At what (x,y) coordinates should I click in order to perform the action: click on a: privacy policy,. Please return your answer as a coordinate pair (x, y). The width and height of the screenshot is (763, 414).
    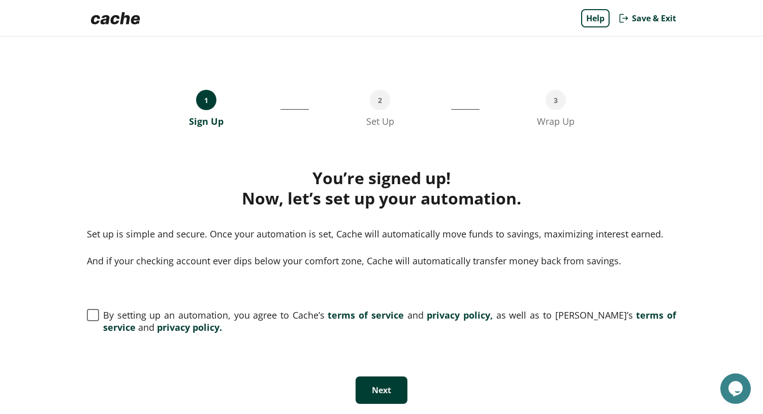
    Looking at the image, I should click on (458, 315).